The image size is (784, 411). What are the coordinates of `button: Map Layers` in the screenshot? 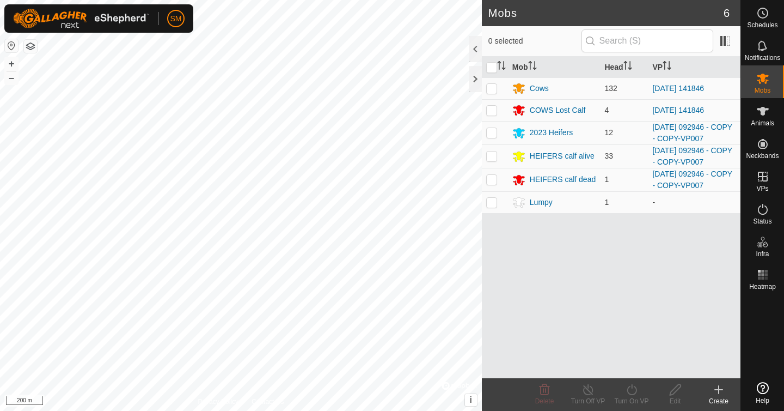 It's located at (31, 46).